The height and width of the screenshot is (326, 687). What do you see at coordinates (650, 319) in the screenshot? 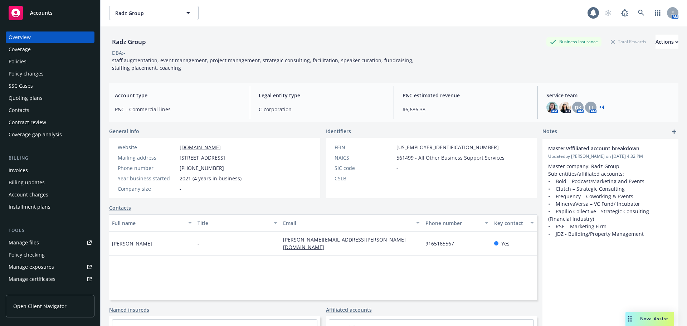
I see `button: Nova Assist` at bounding box center [650, 319].